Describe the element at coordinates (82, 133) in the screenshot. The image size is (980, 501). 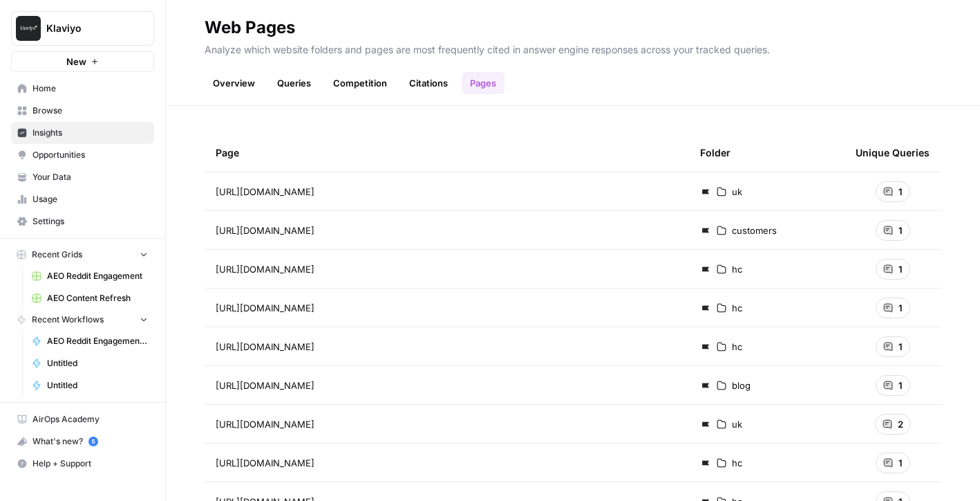
I see `a: Insights` at that location.